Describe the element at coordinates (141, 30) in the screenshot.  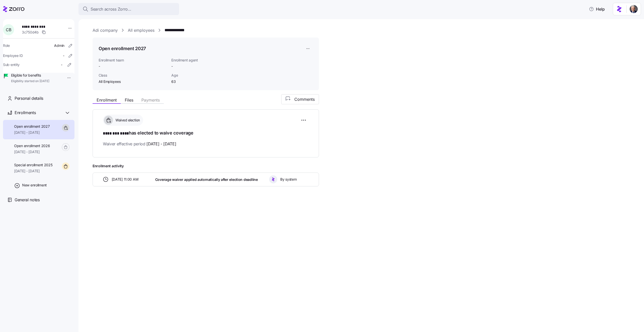
I see `a: All employees` at that location.